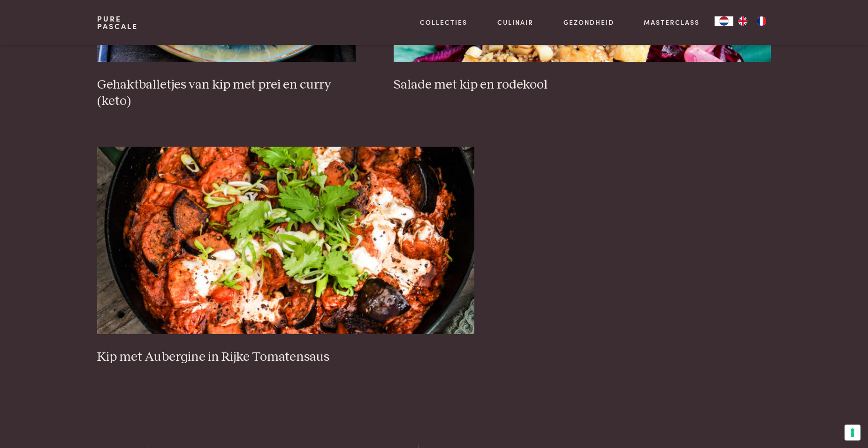 The height and width of the screenshot is (448, 868). Describe the element at coordinates (671, 22) in the screenshot. I see `a: Masterclass` at that location.